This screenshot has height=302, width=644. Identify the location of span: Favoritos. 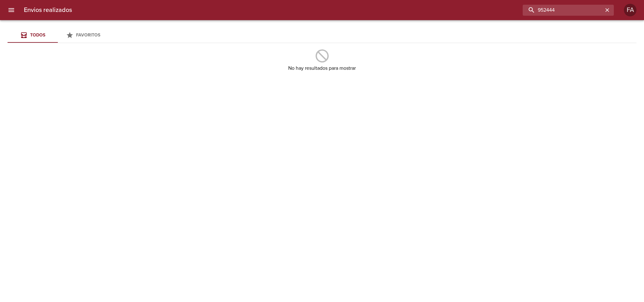
(88, 35).